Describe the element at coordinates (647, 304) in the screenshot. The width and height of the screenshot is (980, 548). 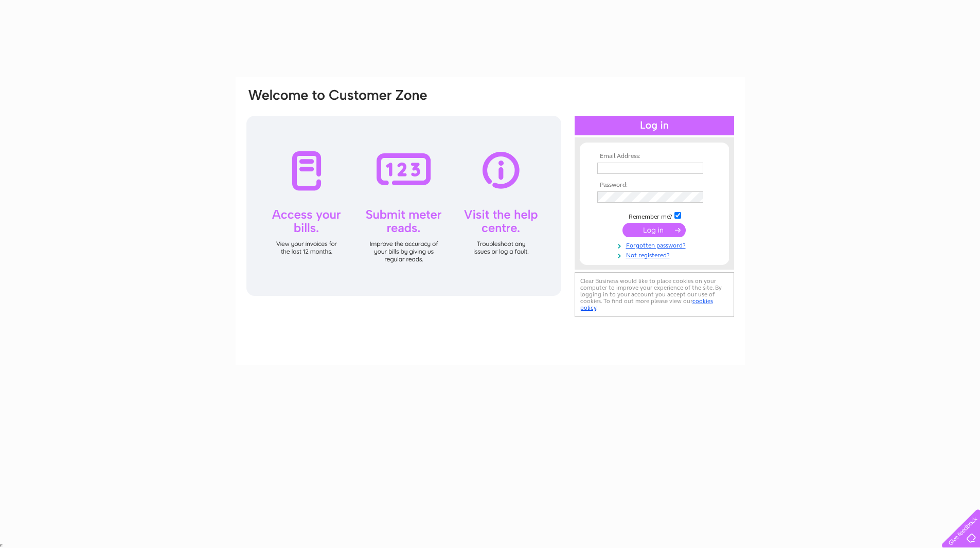
I see `a: cookies policy` at that location.